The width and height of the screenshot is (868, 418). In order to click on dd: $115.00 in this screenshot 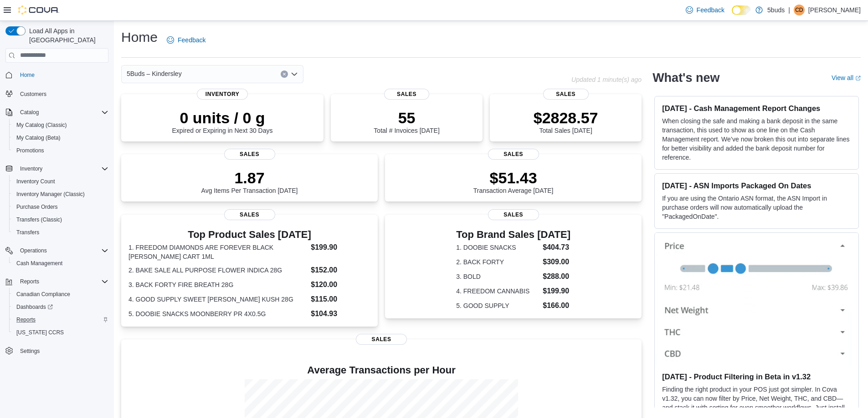, I will do `click(340, 299)`.